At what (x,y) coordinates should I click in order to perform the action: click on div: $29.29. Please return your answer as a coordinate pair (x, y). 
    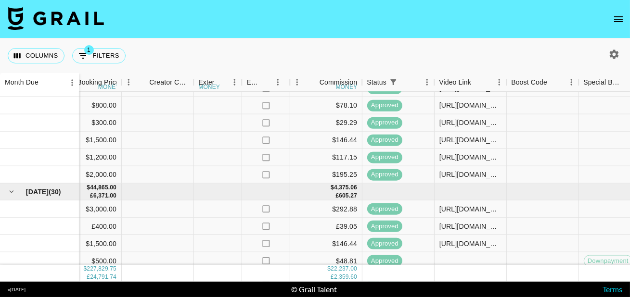
    Looking at the image, I should click on (326, 123).